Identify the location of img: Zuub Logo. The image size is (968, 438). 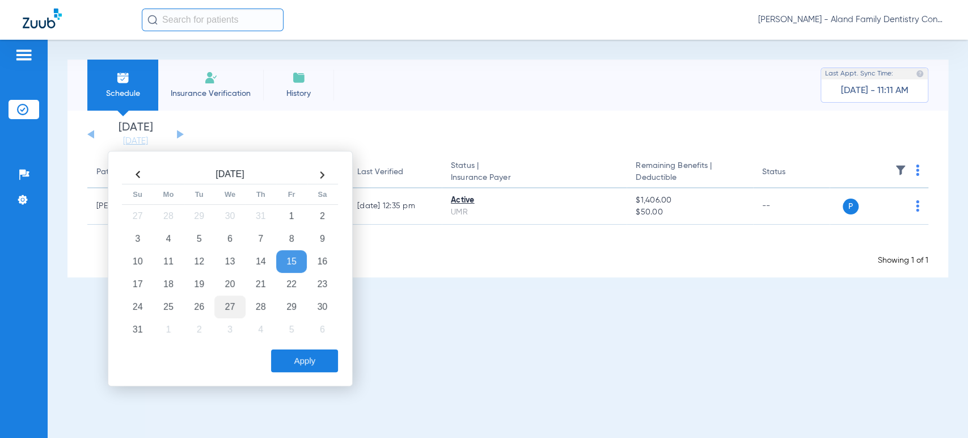
(42, 18).